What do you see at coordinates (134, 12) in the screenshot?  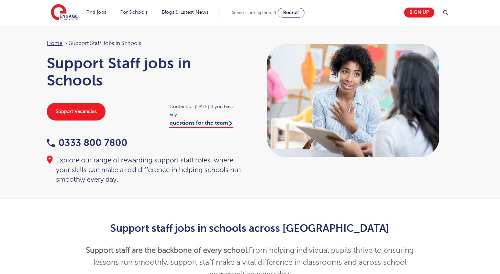 I see `a: For Schools` at bounding box center [134, 12].